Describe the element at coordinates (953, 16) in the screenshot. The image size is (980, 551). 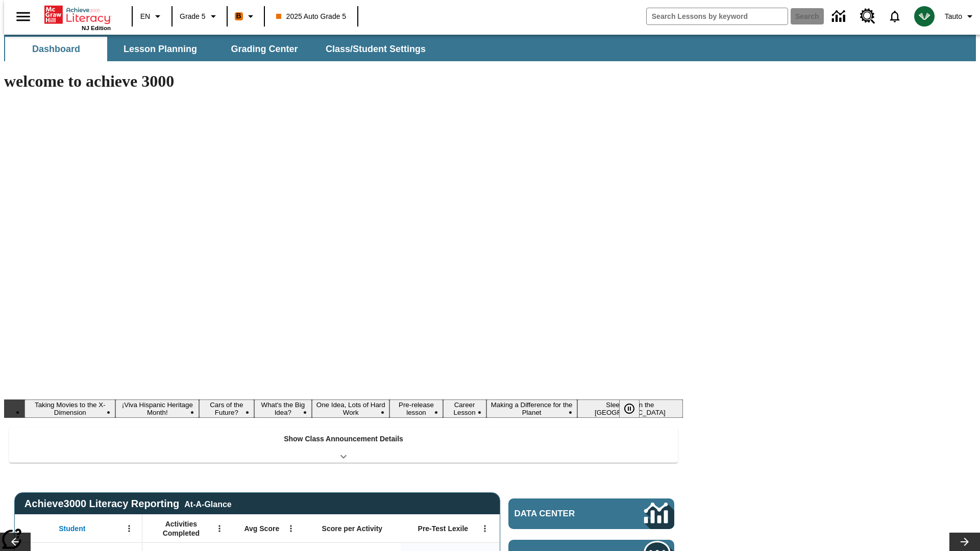
I see `span: Tauto` at that location.